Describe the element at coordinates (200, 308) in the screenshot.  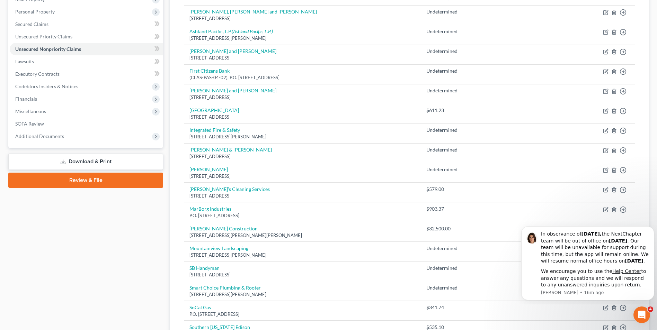
I see `a: SoCal Gas` at that location.